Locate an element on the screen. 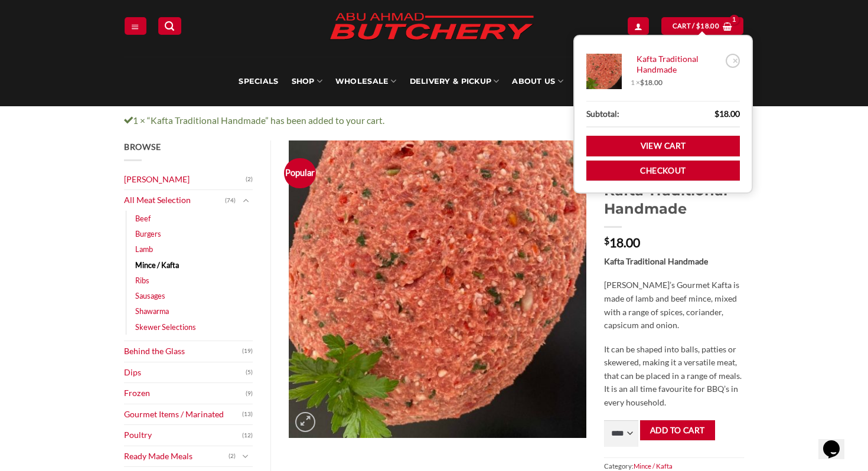 This screenshot has height=471, width=868. a: About Us is located at coordinates (537, 81).